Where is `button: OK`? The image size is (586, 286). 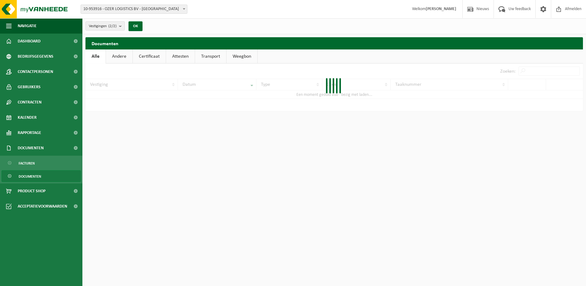 button: OK is located at coordinates (136, 26).